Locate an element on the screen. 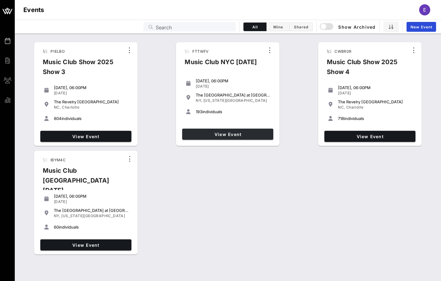  span: Shared is located at coordinates (301, 27).